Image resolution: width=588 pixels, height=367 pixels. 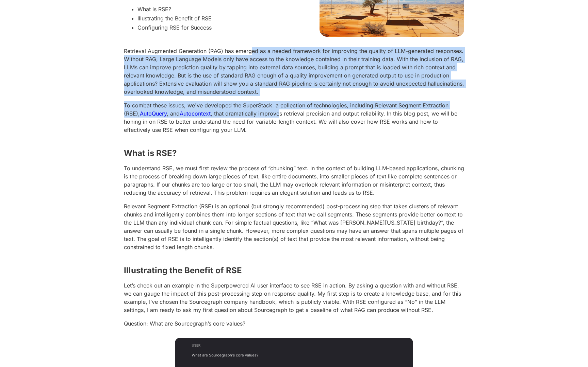 I want to click on h2: Illustrating the Benefit of RSE, so click(x=294, y=271).